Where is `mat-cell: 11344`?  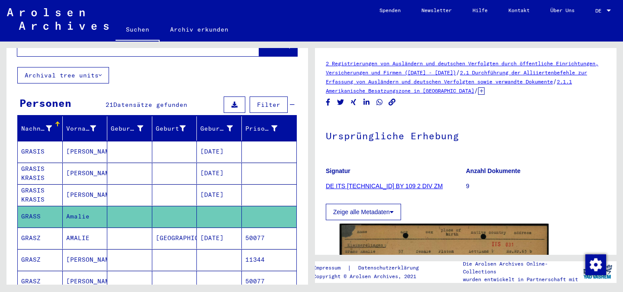
mat-cell: 11344 is located at coordinates (269, 259).